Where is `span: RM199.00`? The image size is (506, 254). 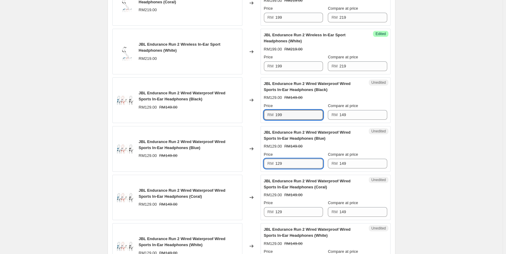
span: RM199.00 is located at coordinates (273, 49).